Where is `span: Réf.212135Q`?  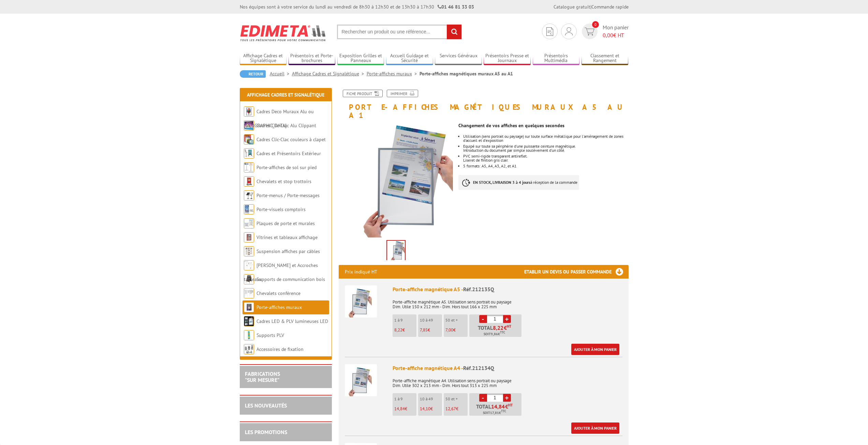 span: Réf.212135Q is located at coordinates (478, 289).